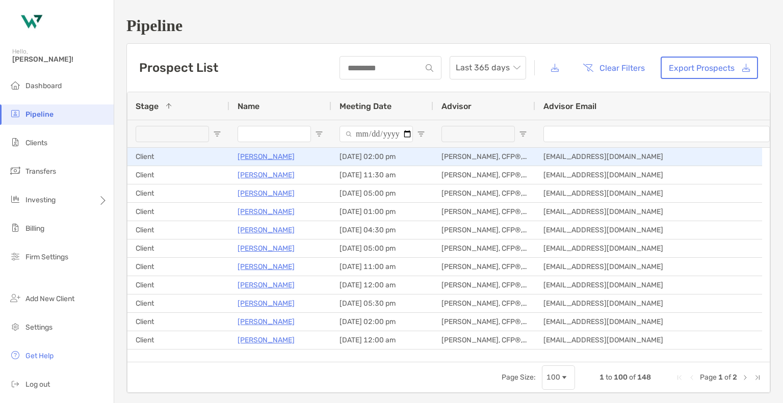  What do you see at coordinates (709, 68) in the screenshot?
I see `a: Export Prospects` at bounding box center [709, 68].